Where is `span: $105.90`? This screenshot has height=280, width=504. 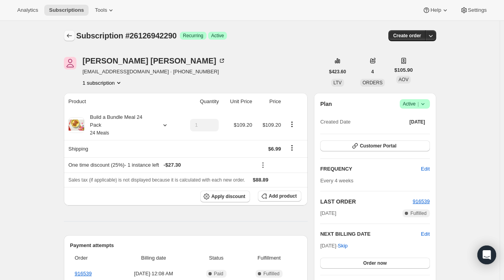
span: $105.90 is located at coordinates (404, 70).